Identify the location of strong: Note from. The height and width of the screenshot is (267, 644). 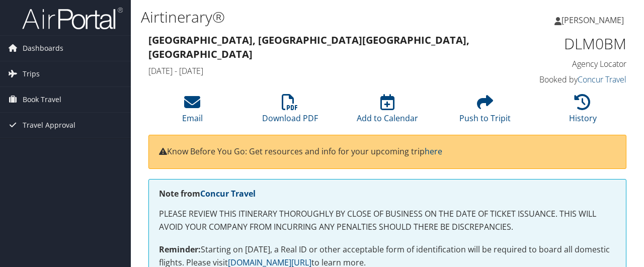
(207, 193).